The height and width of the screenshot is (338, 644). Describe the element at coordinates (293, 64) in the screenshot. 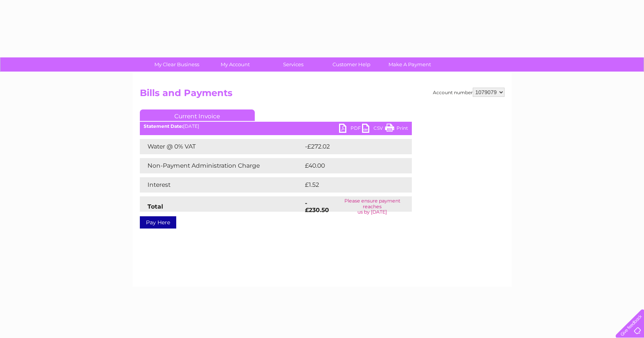

I see `a: Services` at that location.